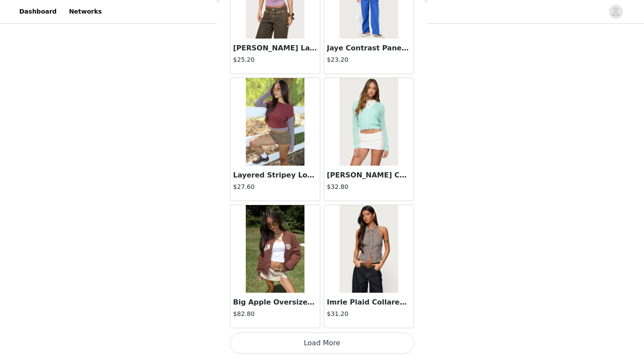  I want to click on a: Networks, so click(85, 11).